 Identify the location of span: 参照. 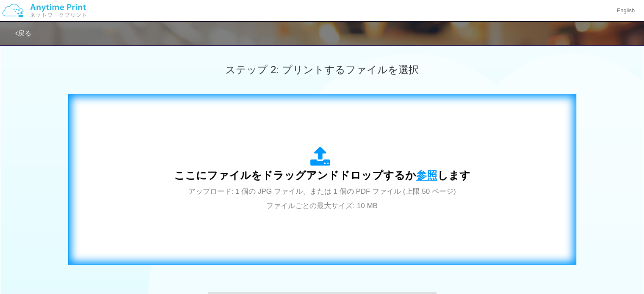
(427, 175).